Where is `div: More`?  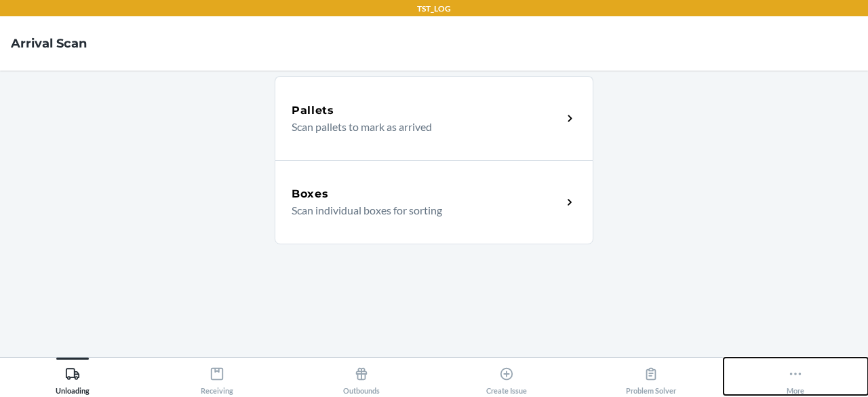 div: More is located at coordinates (795, 378).